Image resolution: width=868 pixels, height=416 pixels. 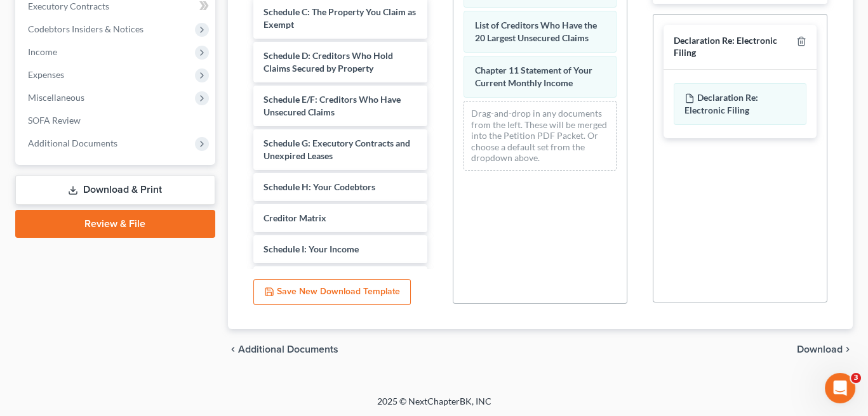 What do you see at coordinates (69, 5) in the screenshot?
I see `span: Executory Contracts` at bounding box center [69, 5].